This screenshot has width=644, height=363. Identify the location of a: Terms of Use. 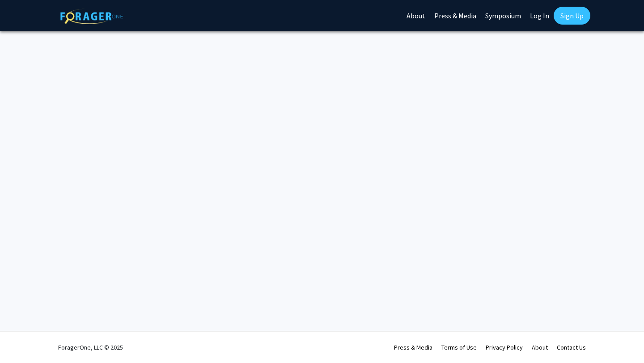
(459, 347).